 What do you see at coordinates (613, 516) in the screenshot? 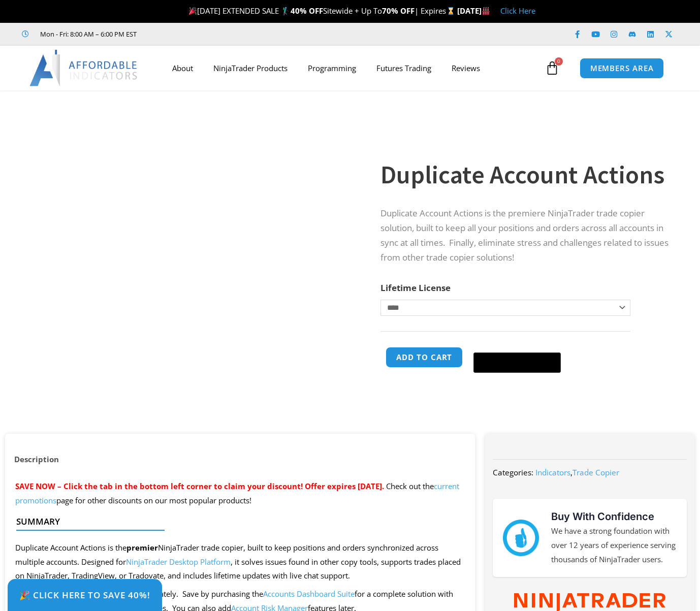
I see `h3: Buy With Confidence` at bounding box center [613, 516].